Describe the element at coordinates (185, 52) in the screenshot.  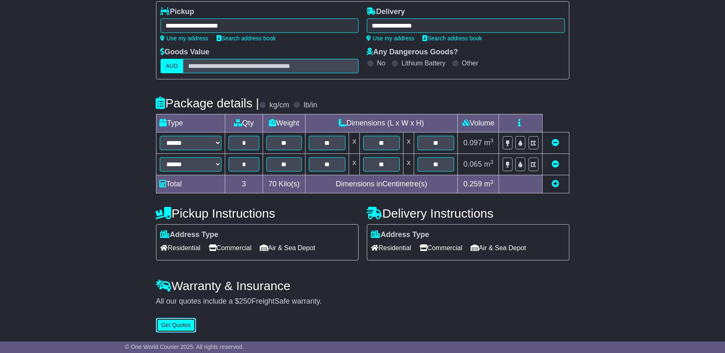
I see `label: Goods Value` at that location.